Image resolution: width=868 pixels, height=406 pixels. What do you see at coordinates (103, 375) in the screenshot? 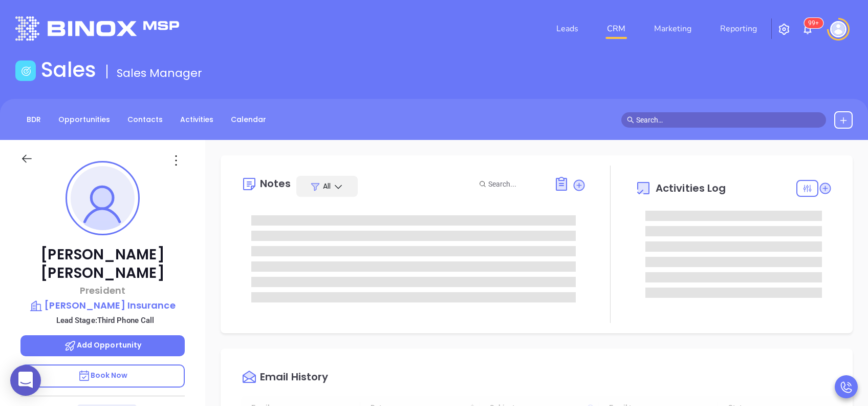
I see `span: Book Now` at bounding box center [103, 375].